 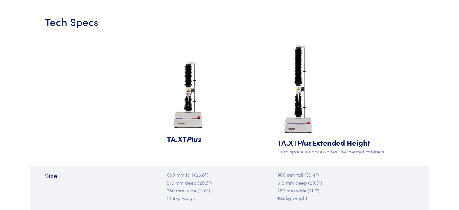 What do you see at coordinates (335, 142) in the screenshot?
I see `h5: TA.XT Extended Height` at bounding box center [335, 142].